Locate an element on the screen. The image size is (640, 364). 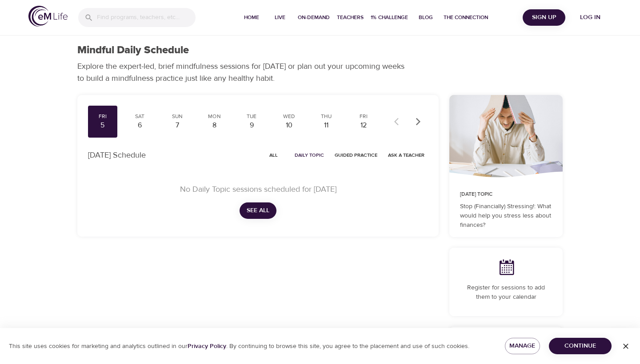
span: Teachers is located at coordinates (350, 18).